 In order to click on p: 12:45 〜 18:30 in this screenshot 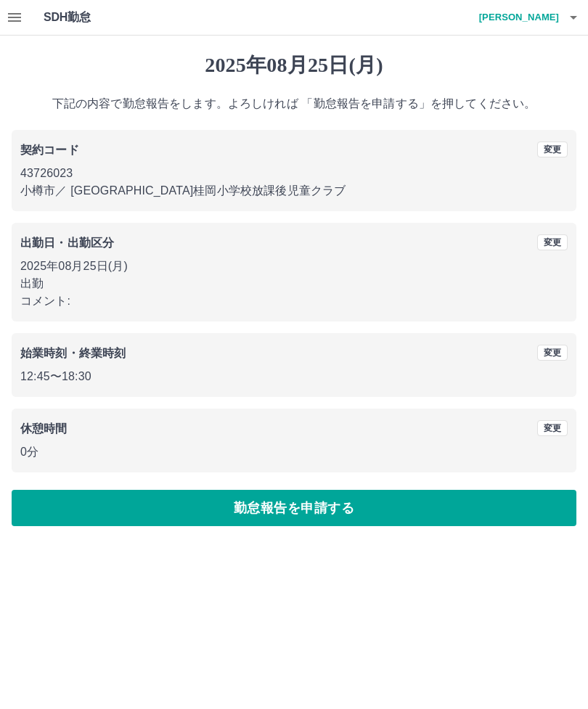, I will do `click(294, 377)`.